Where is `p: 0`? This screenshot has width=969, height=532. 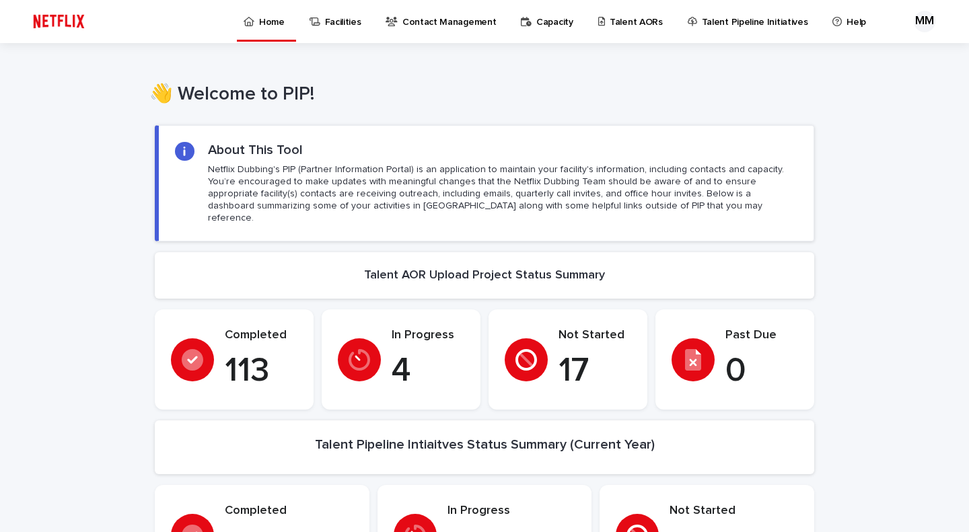
p: 0 is located at coordinates (762, 371).